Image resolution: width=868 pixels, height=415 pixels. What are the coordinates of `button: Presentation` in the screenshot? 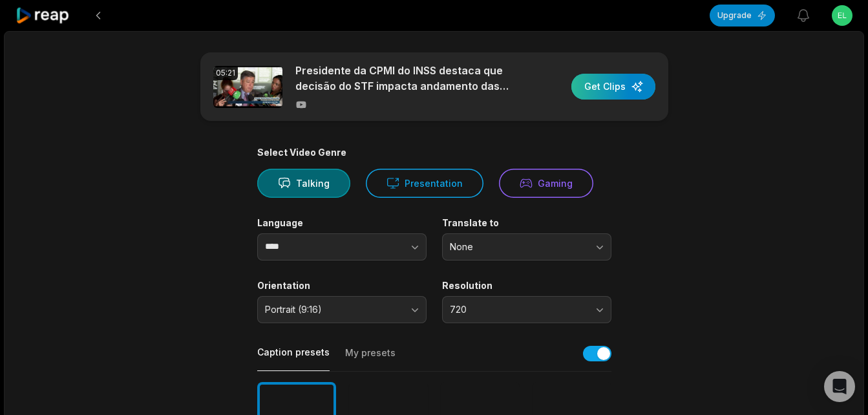 It's located at (425, 183).